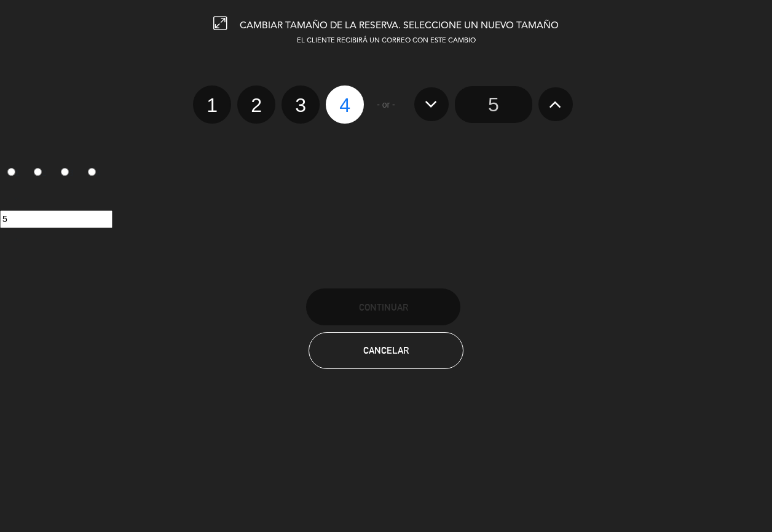  Describe the element at coordinates (383, 307) in the screenshot. I see `span: Continuar` at that location.